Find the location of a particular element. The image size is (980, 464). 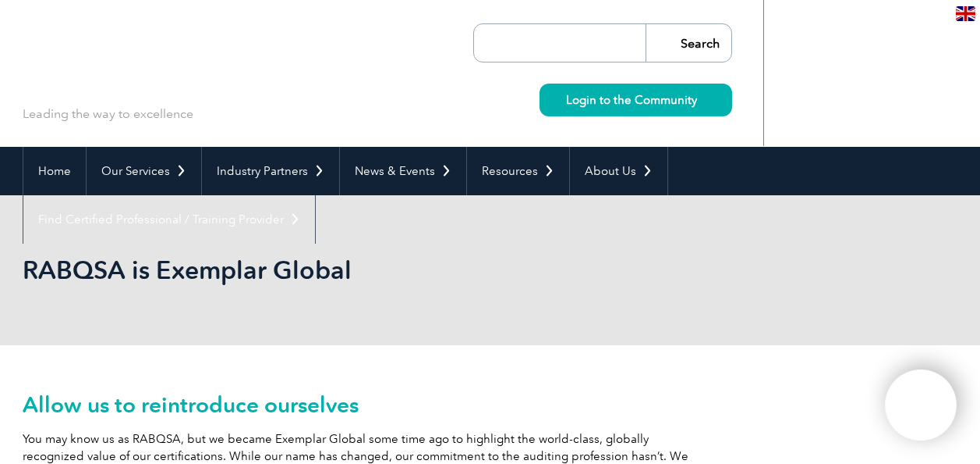

h2: RABQSA is Exemplar Global is located at coordinates (350, 270).